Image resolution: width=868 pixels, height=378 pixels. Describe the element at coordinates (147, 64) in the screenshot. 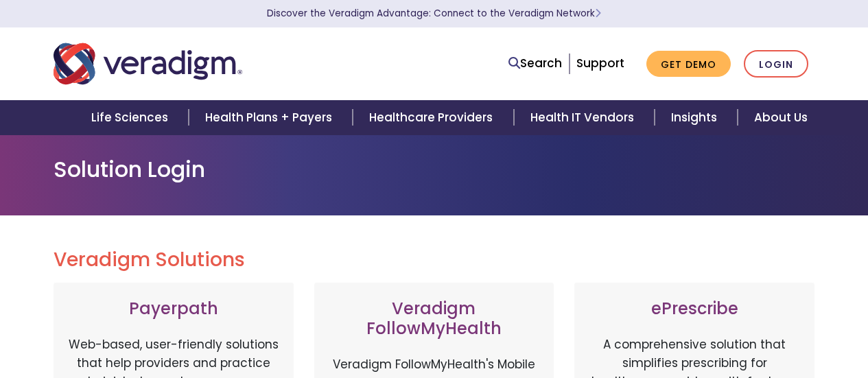

I see `a: Veradigm logo` at that location.